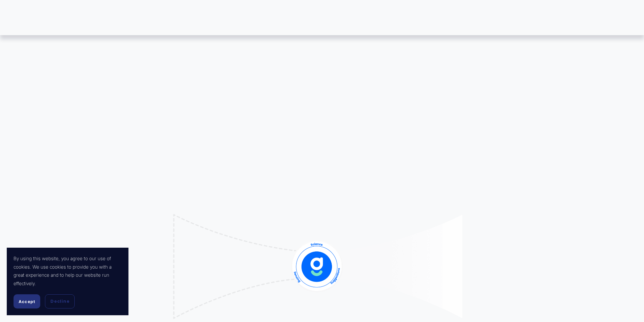 This screenshot has height=322, width=644. I want to click on span: Accept, so click(27, 301).